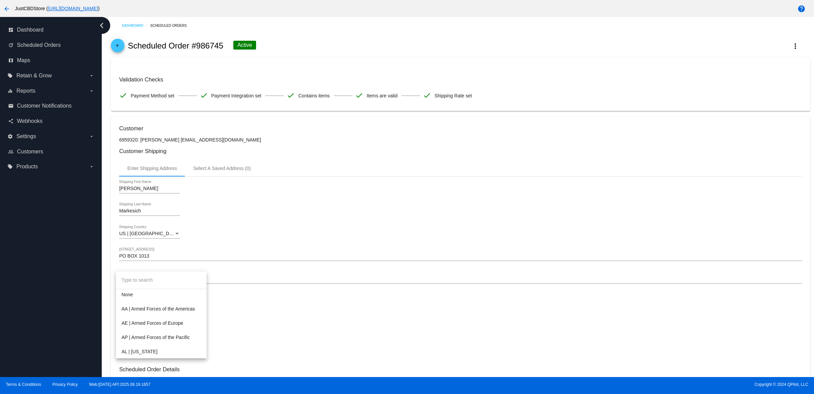 The height and width of the screenshot is (394, 814). I want to click on span: None, so click(161, 294).